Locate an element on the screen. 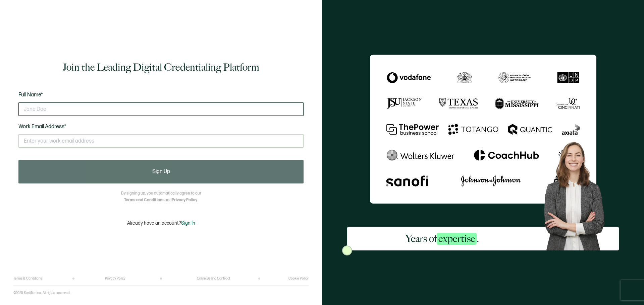  input: Jane Doe is located at coordinates (161, 109).